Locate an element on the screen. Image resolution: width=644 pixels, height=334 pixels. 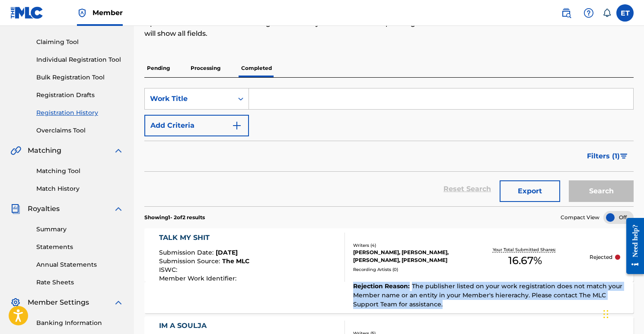
img: Member Settings is located at coordinates (15, 302).